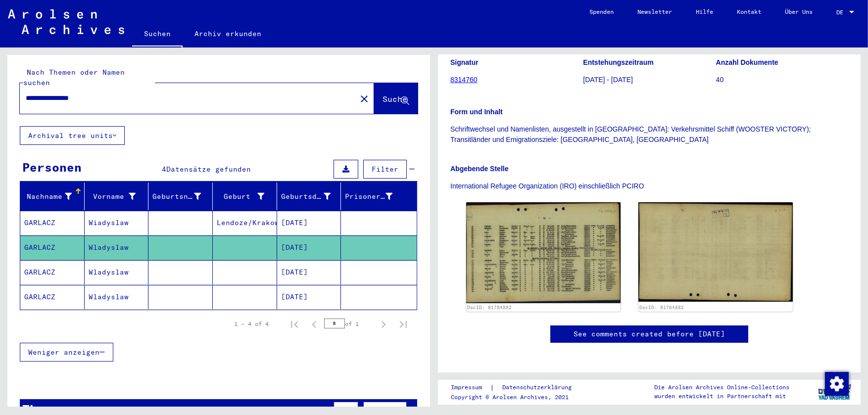  What do you see at coordinates (164, 169) in the screenshot?
I see `span: 4` at bounding box center [164, 169].